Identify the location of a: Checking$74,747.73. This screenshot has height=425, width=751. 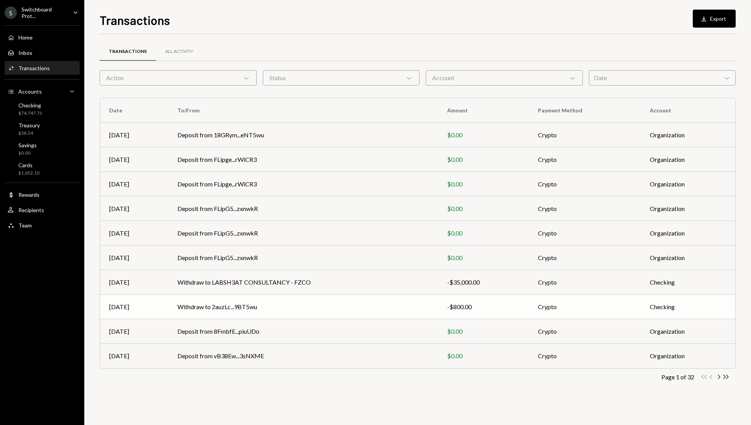
(42, 109).